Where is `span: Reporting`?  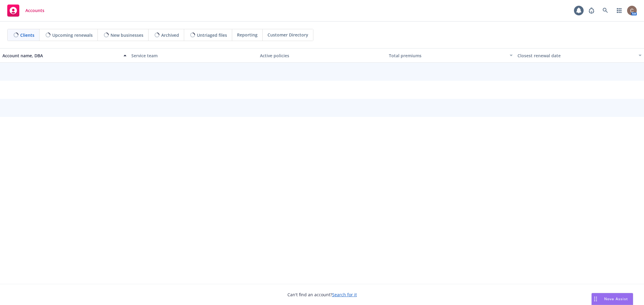 span: Reporting is located at coordinates (247, 34).